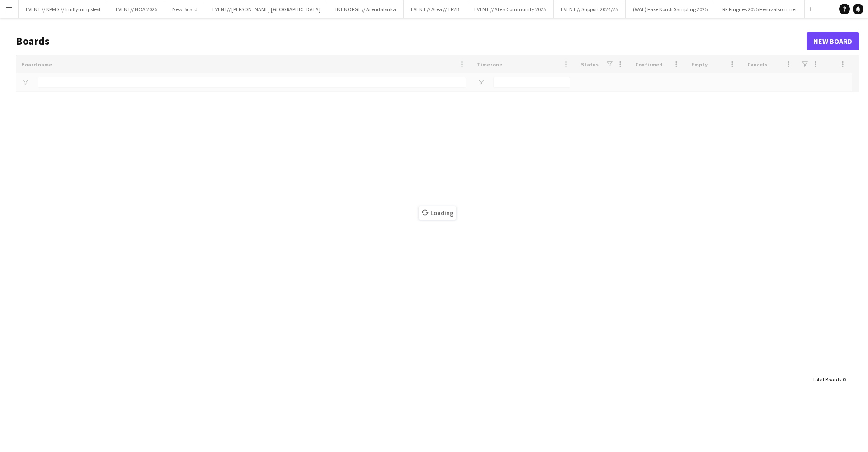  Describe the element at coordinates (590, 9) in the screenshot. I see `button: EVENT // Support 2024/25` at that location.